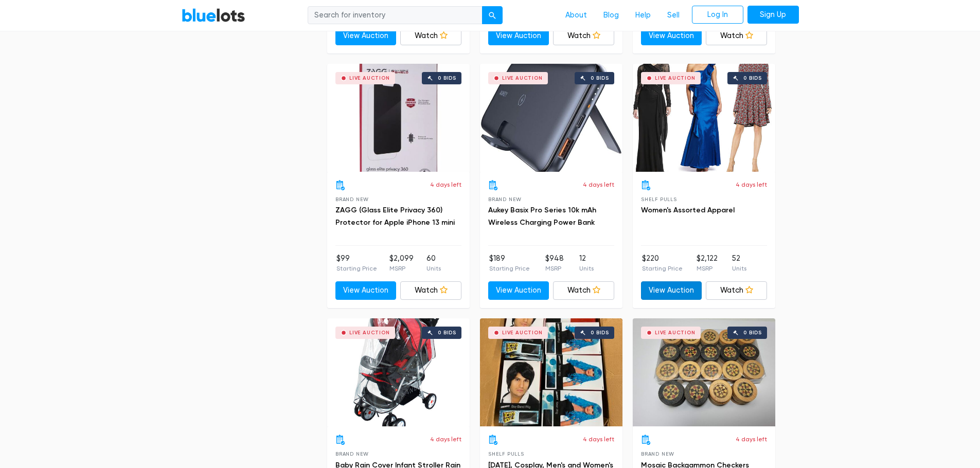 The image size is (980, 468). I want to click on li: $99, so click(357, 263).